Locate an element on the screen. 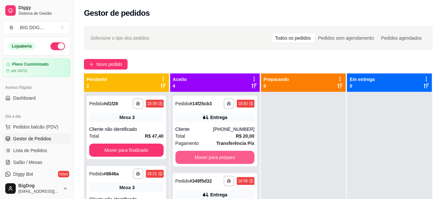  div: Acesso Rápido is located at coordinates (36, 88).